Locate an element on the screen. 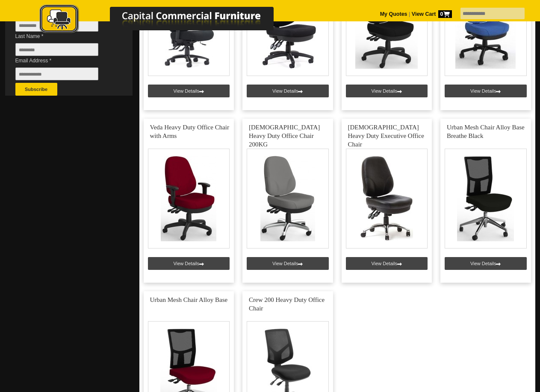 This screenshot has height=392, width=540. a: Capital Commercial Furniture Logo is located at coordinates (165, 21).